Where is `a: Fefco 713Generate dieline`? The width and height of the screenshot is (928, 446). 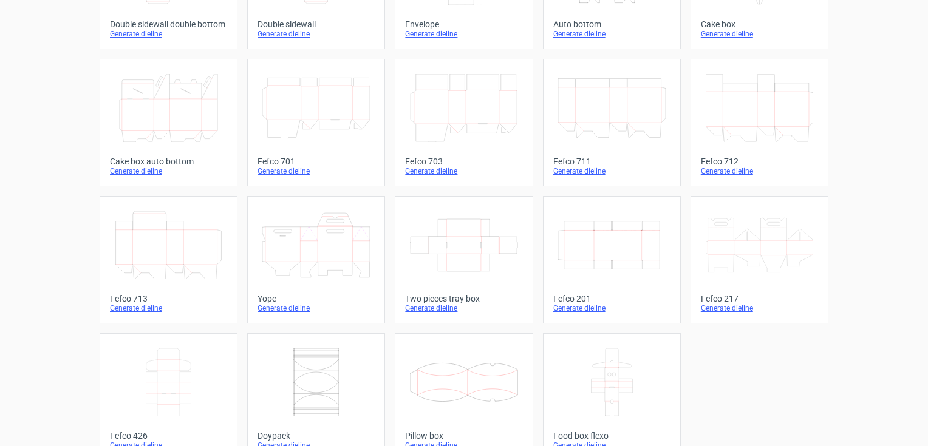 a: Fefco 713Generate dieline is located at coordinates (168, 260).